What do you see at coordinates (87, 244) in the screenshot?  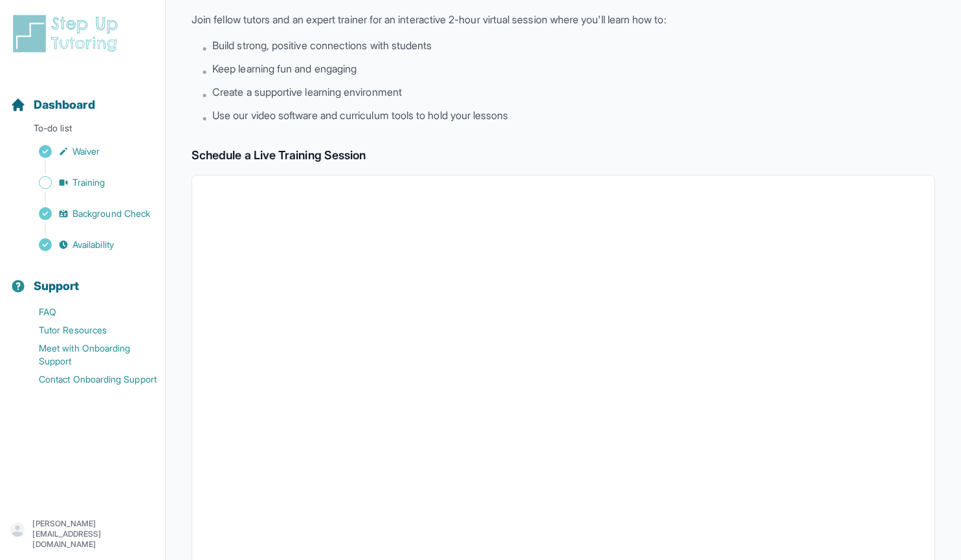 I see `a: Availability` at bounding box center [87, 244].